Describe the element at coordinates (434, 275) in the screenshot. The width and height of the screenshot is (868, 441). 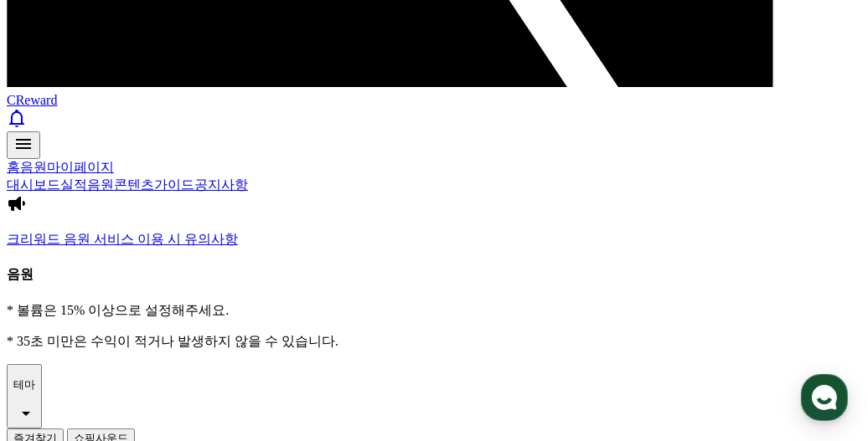
I see `h4: 음원` at that location.